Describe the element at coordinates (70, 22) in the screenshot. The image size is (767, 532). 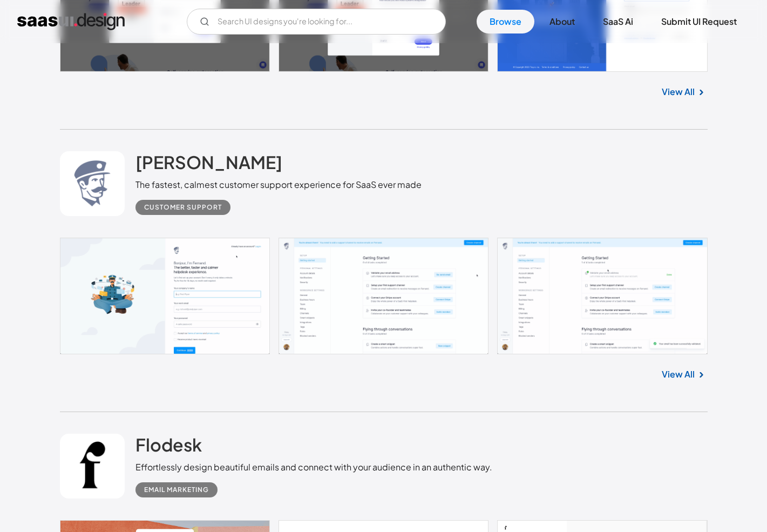
I see `a: home` at that location.